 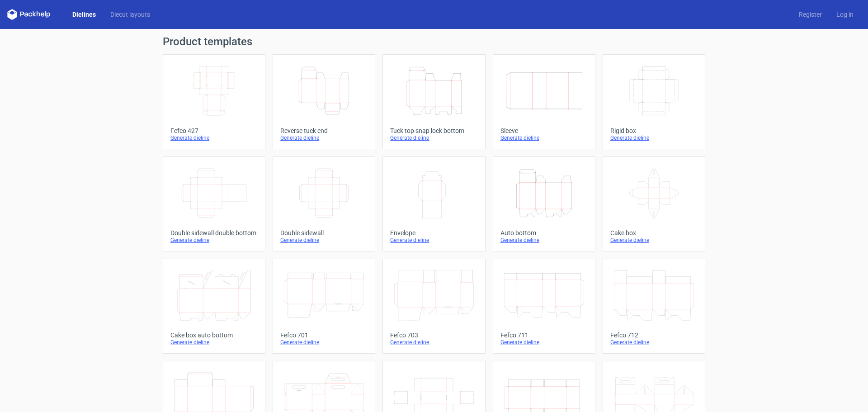 I want to click on a: Diecut layouts, so click(x=130, y=15).